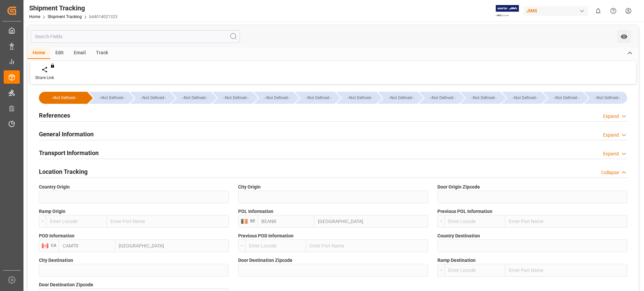 This screenshot has width=644, height=291. I want to click on h2: Transport Information, so click(69, 152).